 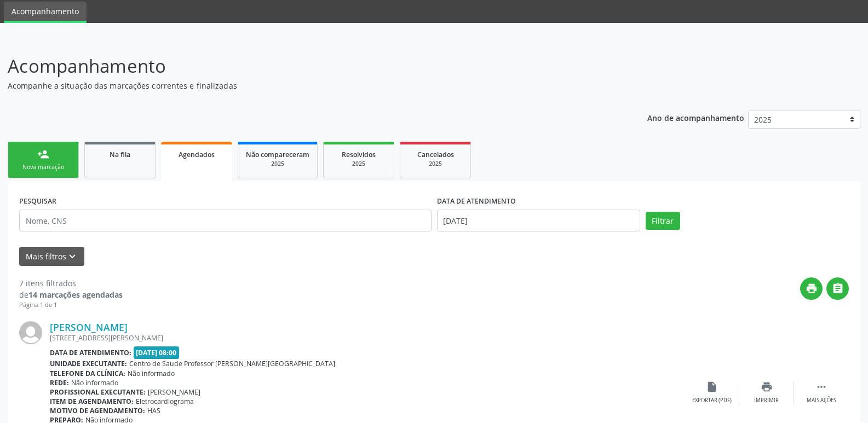 I want to click on div: Imprimir, so click(x=766, y=400).